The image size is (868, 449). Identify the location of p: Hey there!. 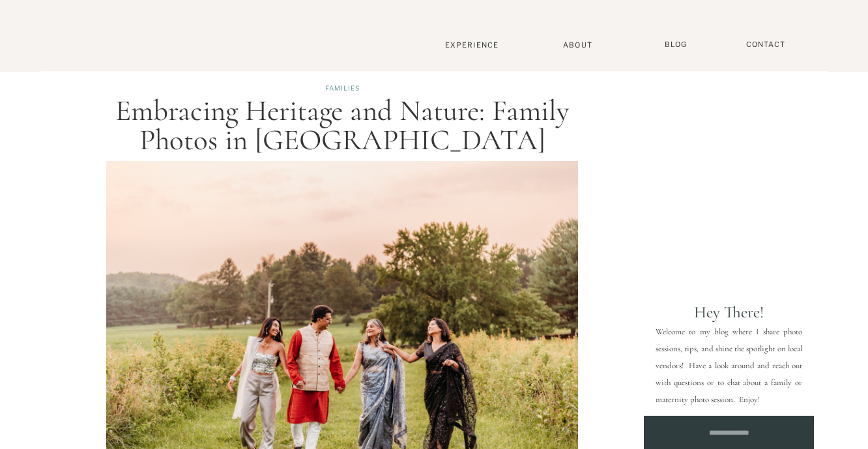
(728, 309).